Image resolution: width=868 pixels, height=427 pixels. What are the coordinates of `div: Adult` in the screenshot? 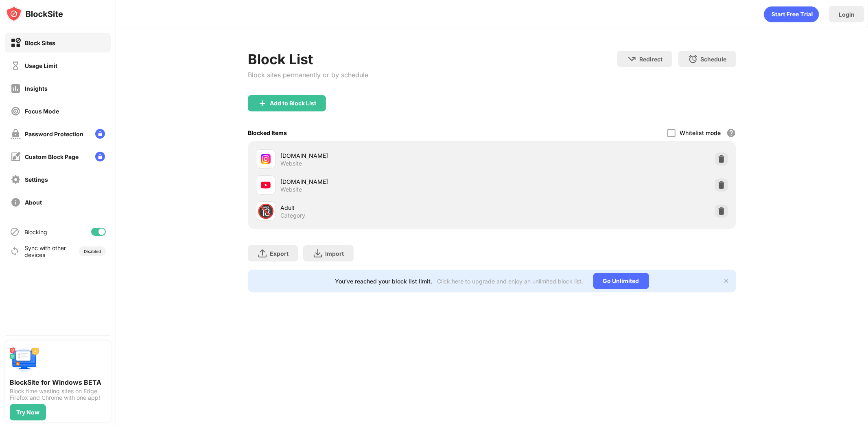 It's located at (386, 208).